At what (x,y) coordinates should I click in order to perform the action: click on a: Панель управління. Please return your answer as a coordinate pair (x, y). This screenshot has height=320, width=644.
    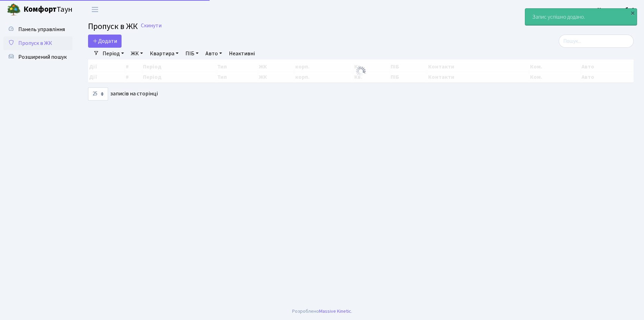
    Looking at the image, I should click on (38, 29).